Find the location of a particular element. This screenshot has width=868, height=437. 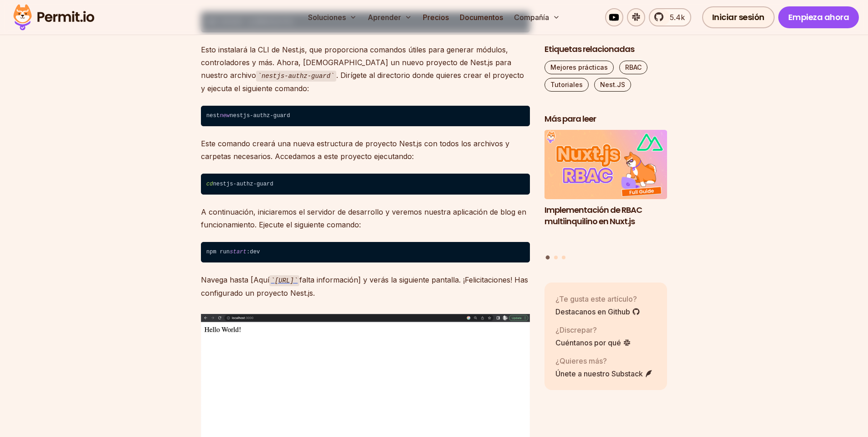

font: ¿Quieres más? is located at coordinates (581, 360).